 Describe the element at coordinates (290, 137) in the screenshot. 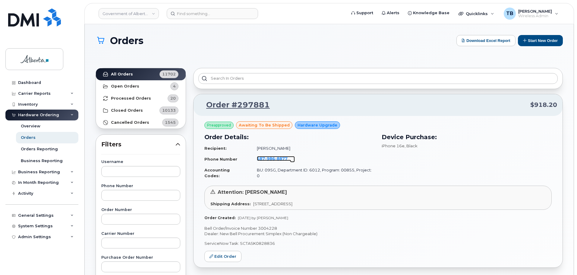

I see `h3: Order Details:` at that location.